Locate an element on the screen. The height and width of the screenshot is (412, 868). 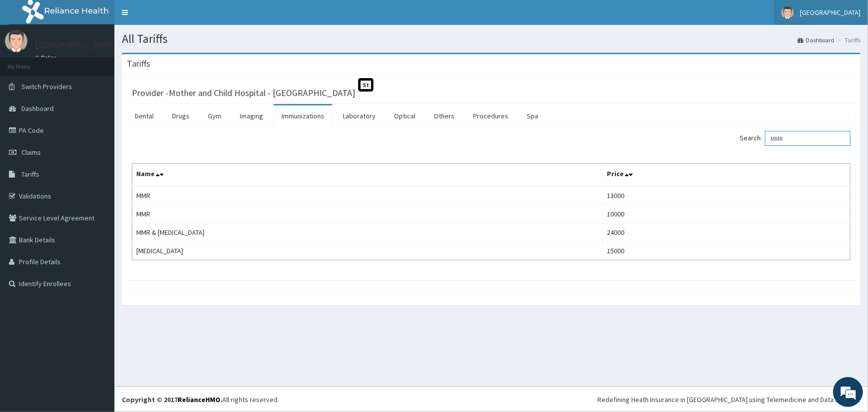
div: Minimize live chat window is located at coordinates (175, 17).